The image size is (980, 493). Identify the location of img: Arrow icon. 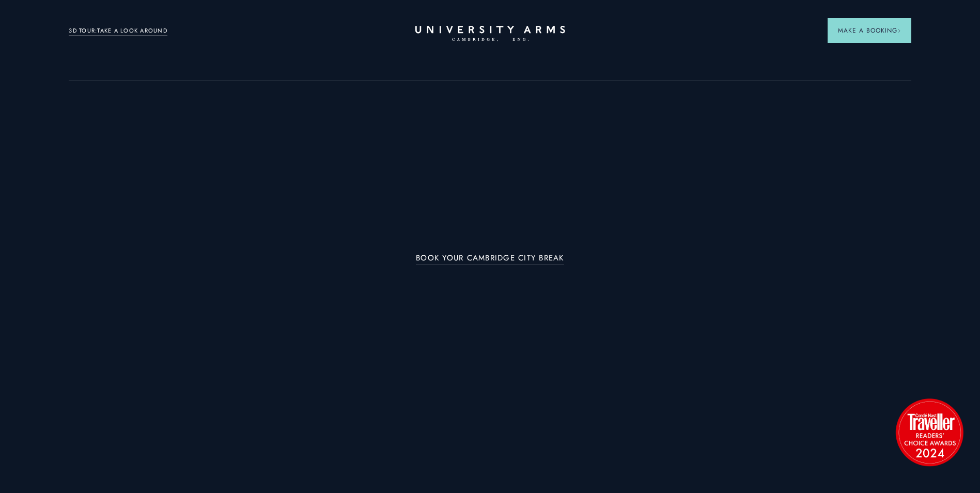
(899, 30).